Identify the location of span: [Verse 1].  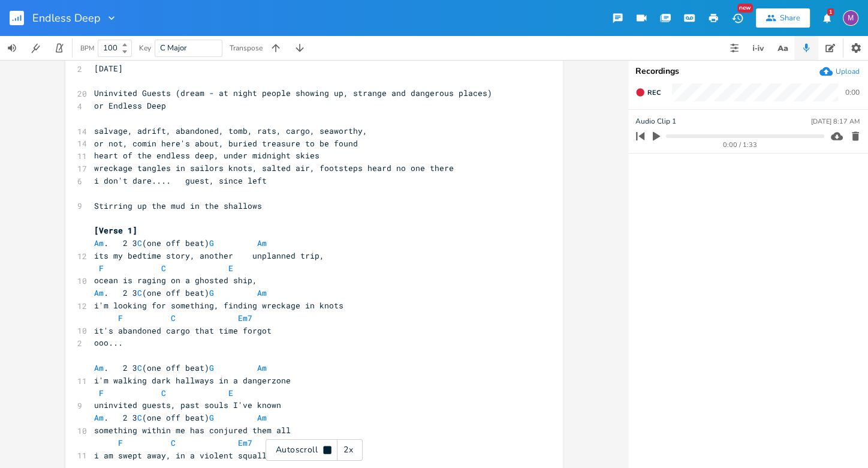
(116, 231).